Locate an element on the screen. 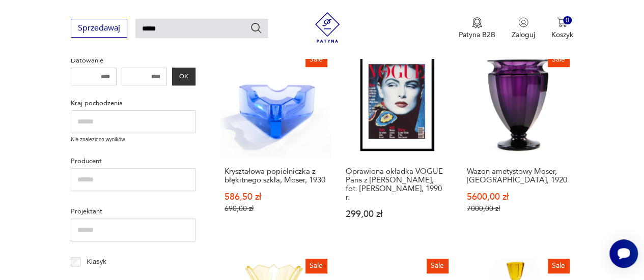 The image size is (644, 280). a: Sprzedawaj is located at coordinates (99, 29).